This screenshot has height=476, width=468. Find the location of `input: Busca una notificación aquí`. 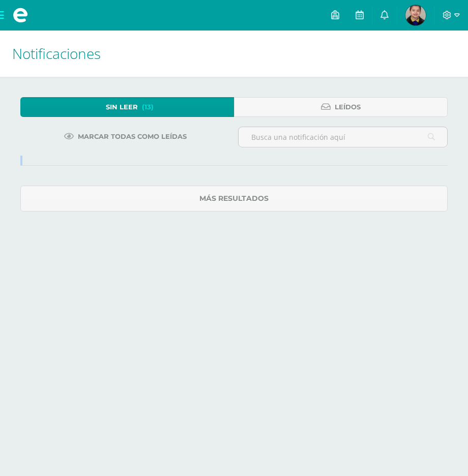

input: Busca una notificación aquí is located at coordinates (343, 137).